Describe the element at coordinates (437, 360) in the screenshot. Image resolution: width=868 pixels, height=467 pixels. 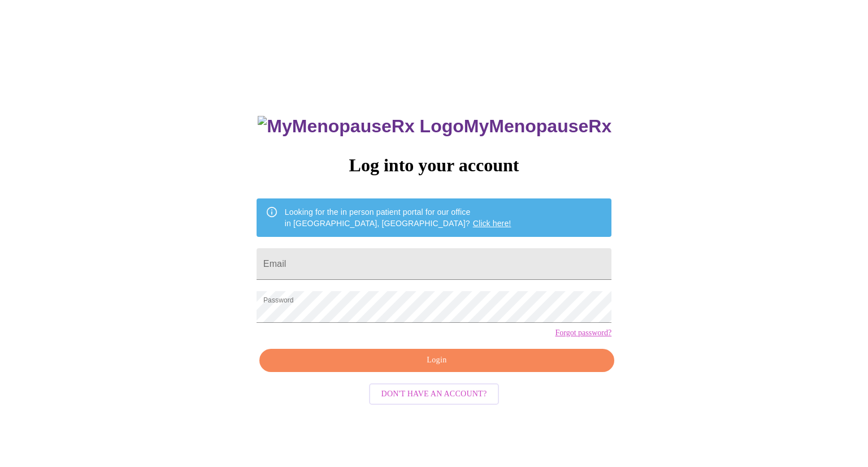
I see `button: Login` at that location.